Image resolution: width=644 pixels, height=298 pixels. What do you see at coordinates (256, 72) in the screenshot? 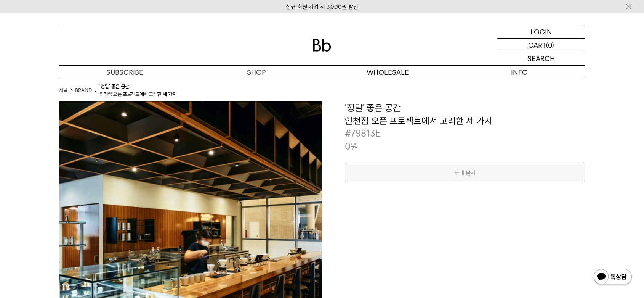
I see `a: SHOP` at bounding box center [256, 72].